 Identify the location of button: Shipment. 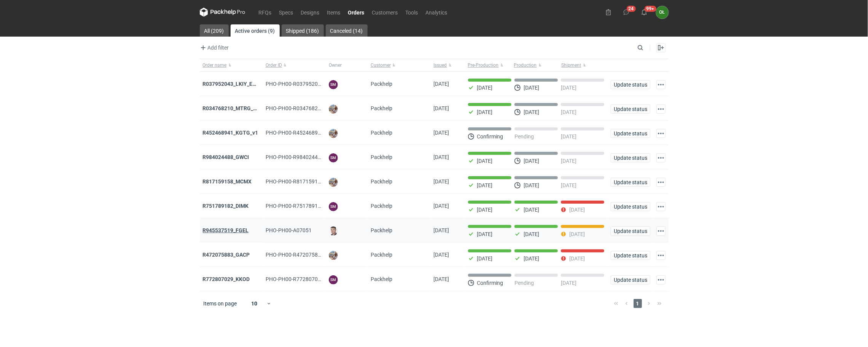
(584, 65).